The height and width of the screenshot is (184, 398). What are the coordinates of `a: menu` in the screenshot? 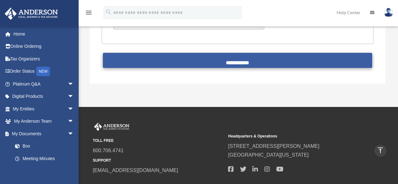 It's located at (89, 14).